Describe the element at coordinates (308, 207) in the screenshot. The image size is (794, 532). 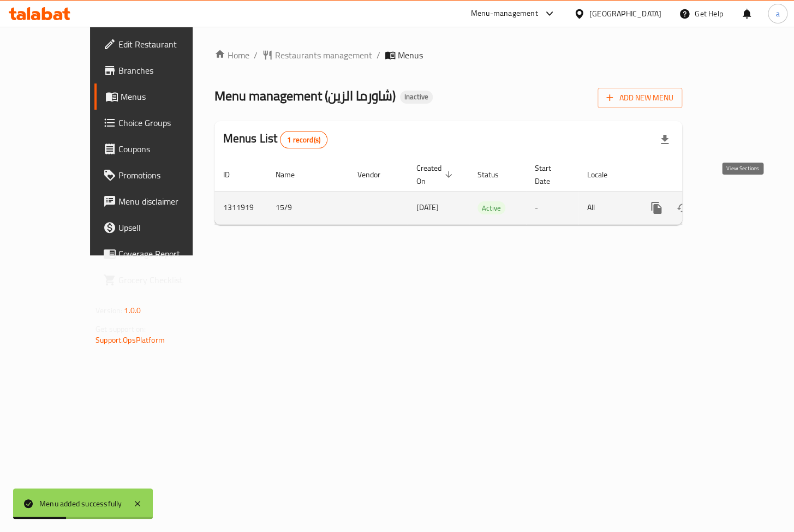
I see `td: 15/9` at that location.